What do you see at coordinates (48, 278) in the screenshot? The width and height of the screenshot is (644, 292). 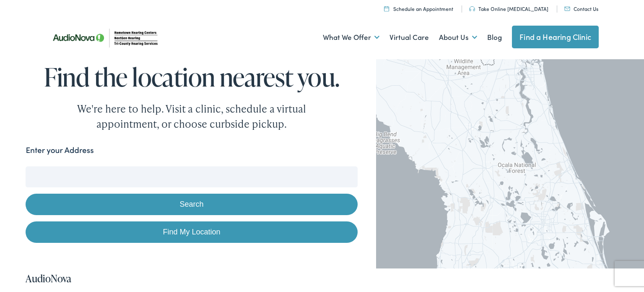 I see `a: AudioNova` at bounding box center [48, 278].